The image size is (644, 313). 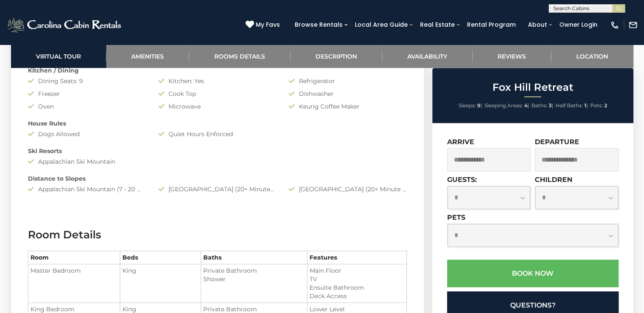 I want to click on th: Room, so click(x=74, y=257).